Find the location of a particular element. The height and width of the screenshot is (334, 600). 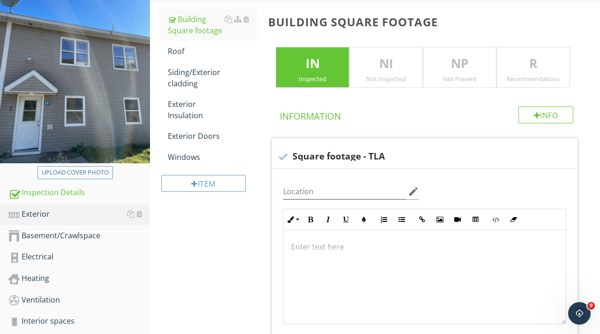

div: Exterior is located at coordinates (79, 214).